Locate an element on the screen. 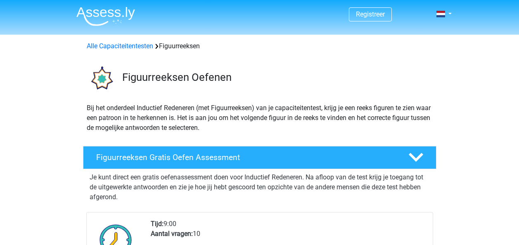 Image resolution: width=519 pixels, height=245 pixels. div: Figuurreeksen is located at coordinates (259, 46).